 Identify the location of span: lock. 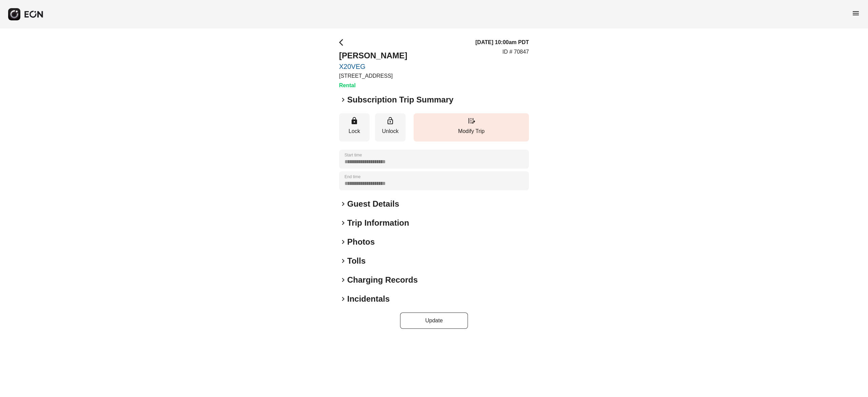
(355, 121).